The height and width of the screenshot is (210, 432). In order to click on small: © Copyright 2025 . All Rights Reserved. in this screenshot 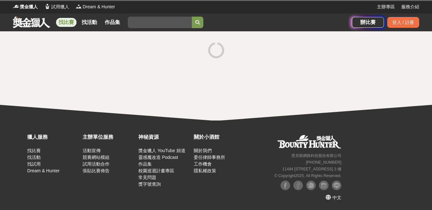, I will do `click(308, 176)`.